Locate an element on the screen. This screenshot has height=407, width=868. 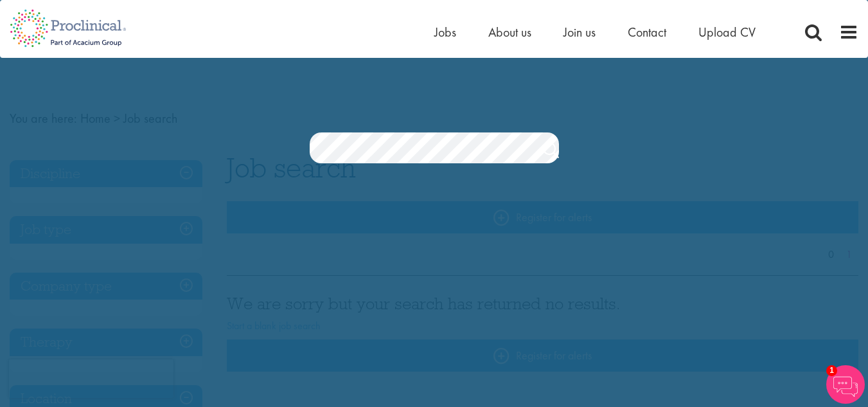
span: 1 is located at coordinates (831, 371).